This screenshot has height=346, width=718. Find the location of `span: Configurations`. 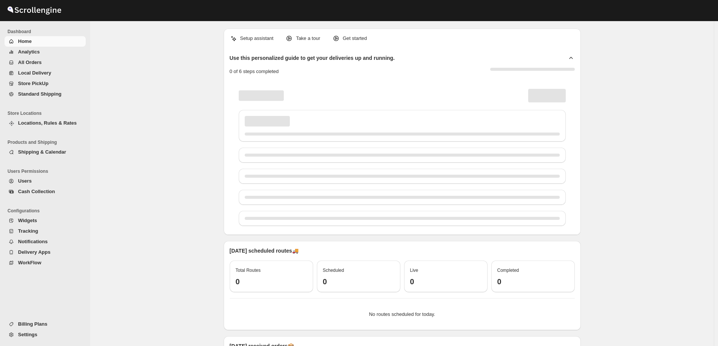

span: Configurations is located at coordinates (47, 211).